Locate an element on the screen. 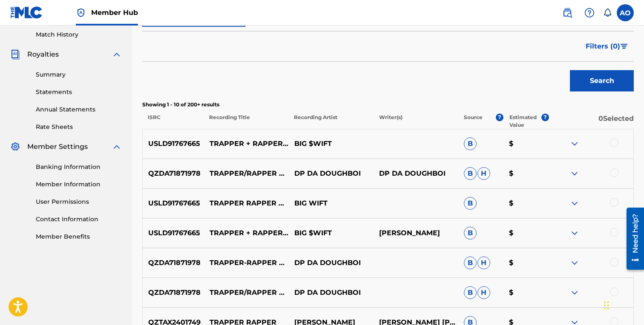 This screenshot has height=325, width=644. p: Recording Artist is located at coordinates (330, 121).